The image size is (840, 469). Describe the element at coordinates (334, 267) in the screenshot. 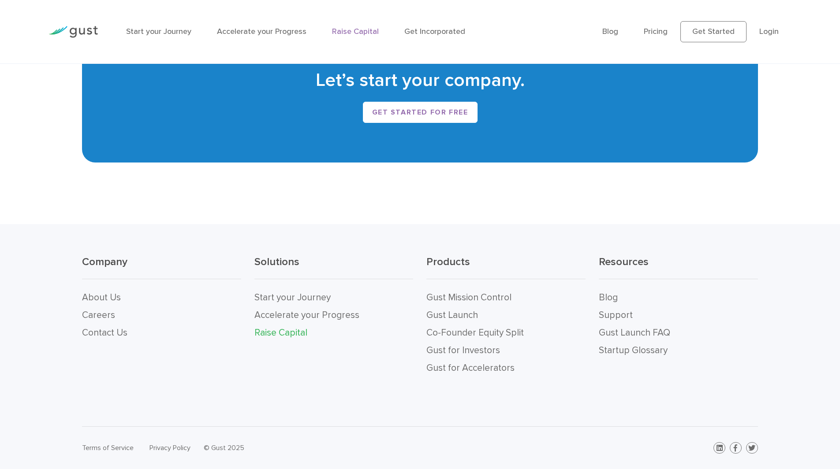

I see `h3: Solutions` at that location.